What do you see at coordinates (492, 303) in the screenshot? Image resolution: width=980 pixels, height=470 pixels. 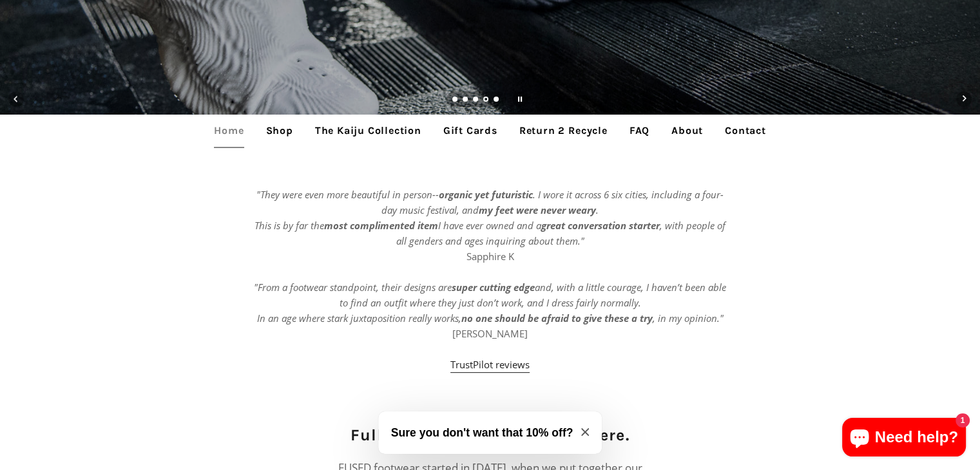 I see `em: and, with a little courage, I haven’t been able to find an outfit where they just don’t work, and...` at bounding box center [492, 303].